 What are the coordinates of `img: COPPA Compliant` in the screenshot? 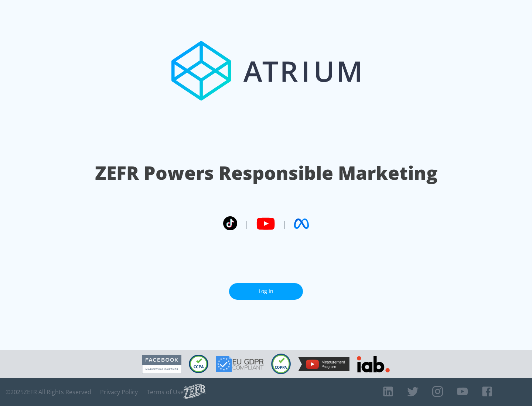 It's located at (281, 364).